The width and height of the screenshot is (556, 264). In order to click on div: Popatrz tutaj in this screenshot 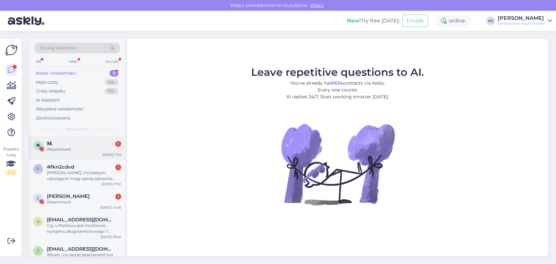, I will do `click(11, 161)`.